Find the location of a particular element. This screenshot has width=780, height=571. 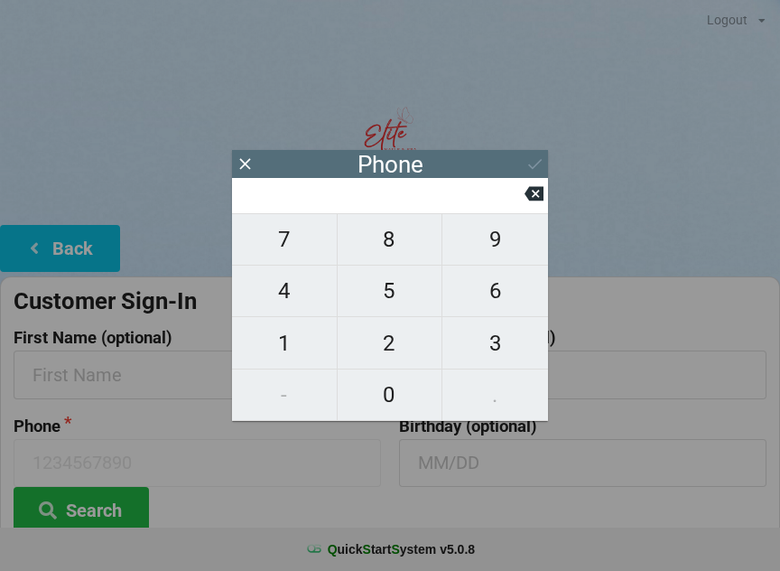

span: 1 is located at coordinates (284, 343).